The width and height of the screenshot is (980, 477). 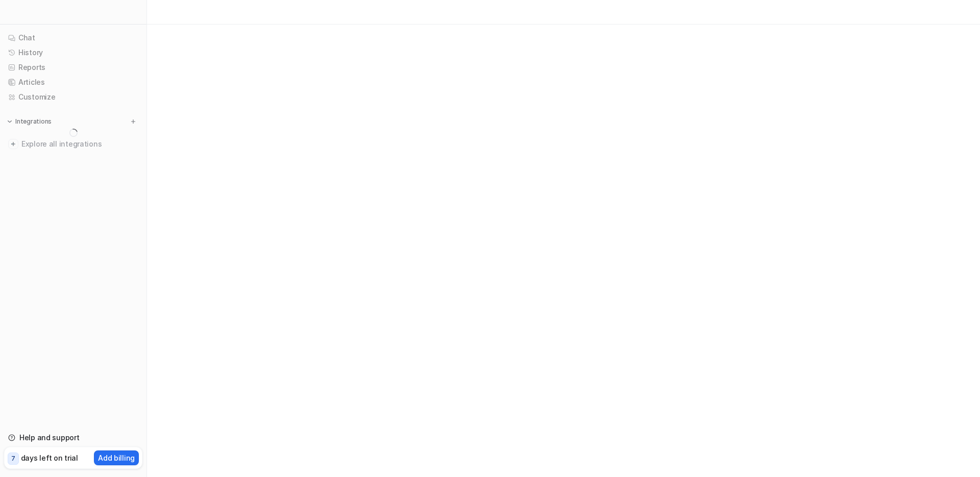 What do you see at coordinates (49, 458) in the screenshot?
I see `p: days left on trial` at bounding box center [49, 458].